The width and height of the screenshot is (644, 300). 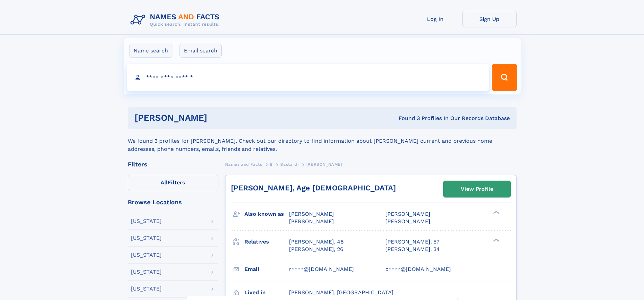 I want to click on input: search input, so click(x=308, y=78).